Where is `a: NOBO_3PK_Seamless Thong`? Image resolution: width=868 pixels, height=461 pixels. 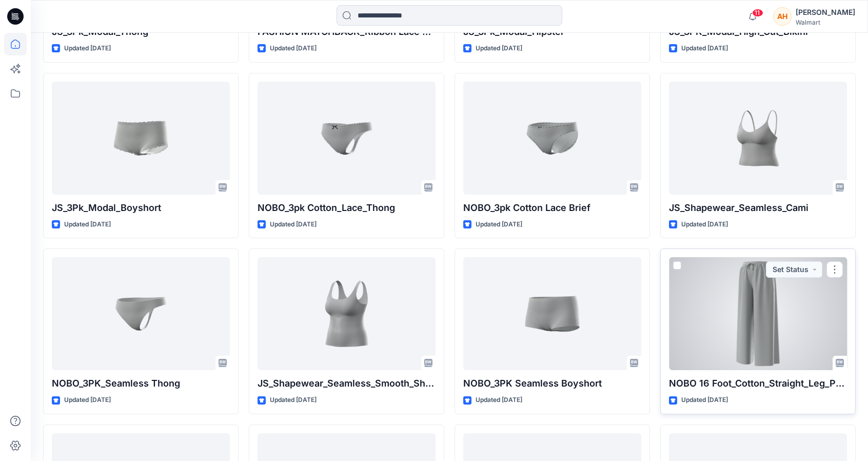 a: NOBO_3PK_Seamless Thong is located at coordinates (140, 313).